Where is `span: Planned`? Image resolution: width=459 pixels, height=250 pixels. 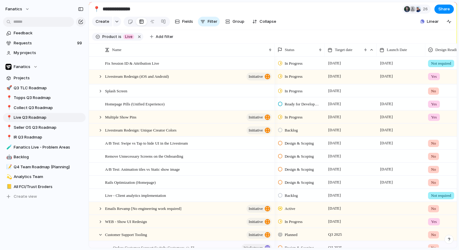 span: Planned is located at coordinates (291, 234).